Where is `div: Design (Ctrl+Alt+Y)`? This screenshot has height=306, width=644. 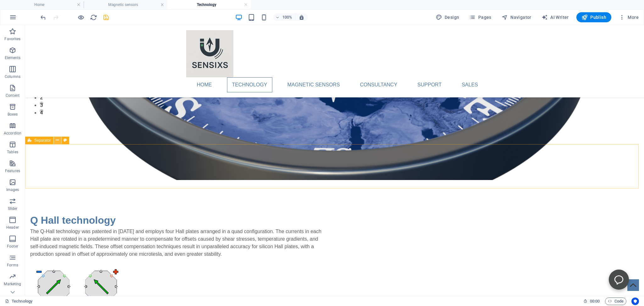
div: Design (Ctrl+Alt+Y) is located at coordinates (447, 17).